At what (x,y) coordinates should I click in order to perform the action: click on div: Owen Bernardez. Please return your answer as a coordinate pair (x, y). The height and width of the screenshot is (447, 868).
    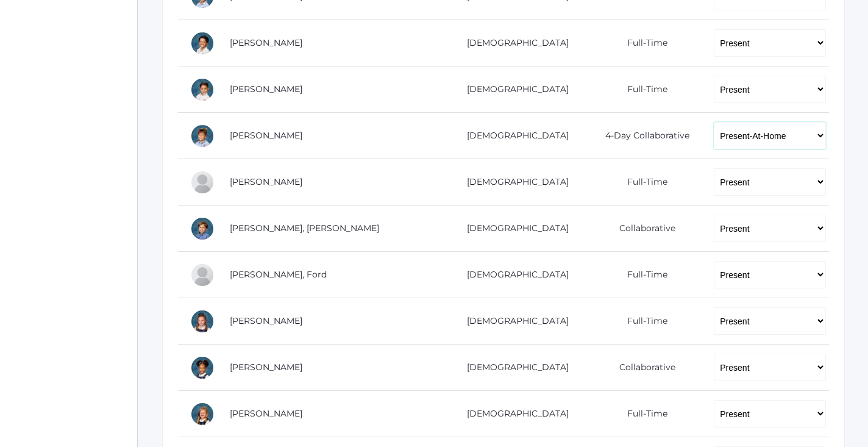
    Looking at the image, I should click on (202, 90).